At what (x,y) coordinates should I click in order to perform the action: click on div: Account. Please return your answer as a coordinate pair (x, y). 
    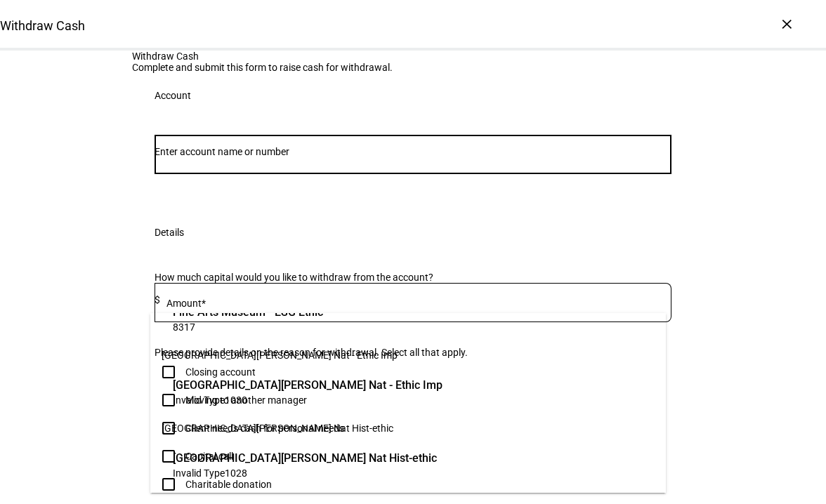
    Looking at the image, I should click on (173, 95).